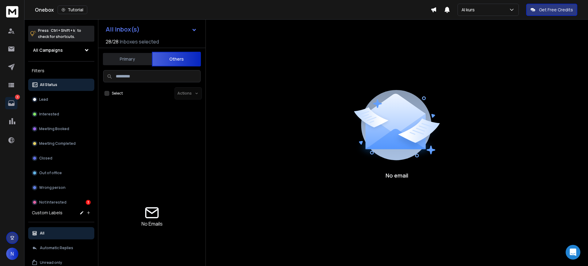  Describe the element at coordinates (61, 188) in the screenshot. I see `button: Wrong person` at that location.